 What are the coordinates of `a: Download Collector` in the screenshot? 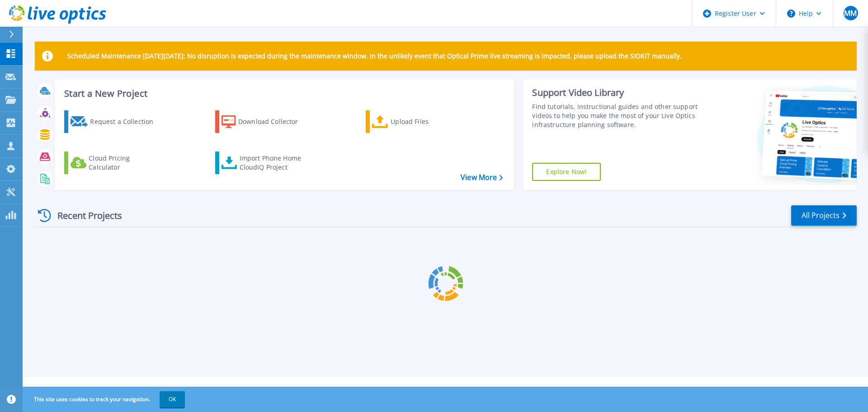 It's located at (265, 122).